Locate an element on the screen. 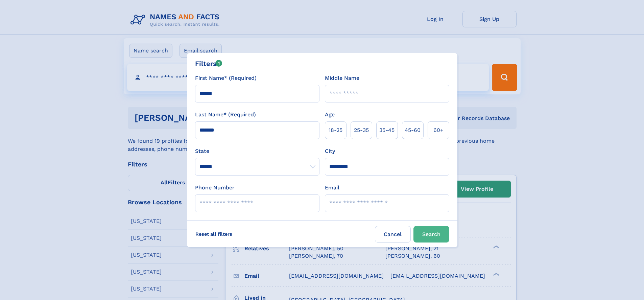 This screenshot has width=644, height=300. div: Filters is located at coordinates (209, 64).